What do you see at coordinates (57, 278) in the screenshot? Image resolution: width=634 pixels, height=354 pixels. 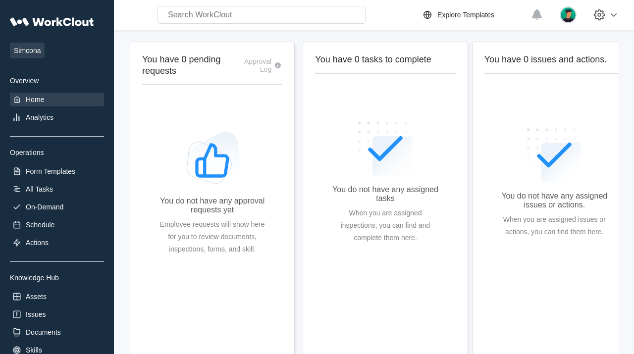 I see `div: Knowledge Hub` at bounding box center [57, 278].